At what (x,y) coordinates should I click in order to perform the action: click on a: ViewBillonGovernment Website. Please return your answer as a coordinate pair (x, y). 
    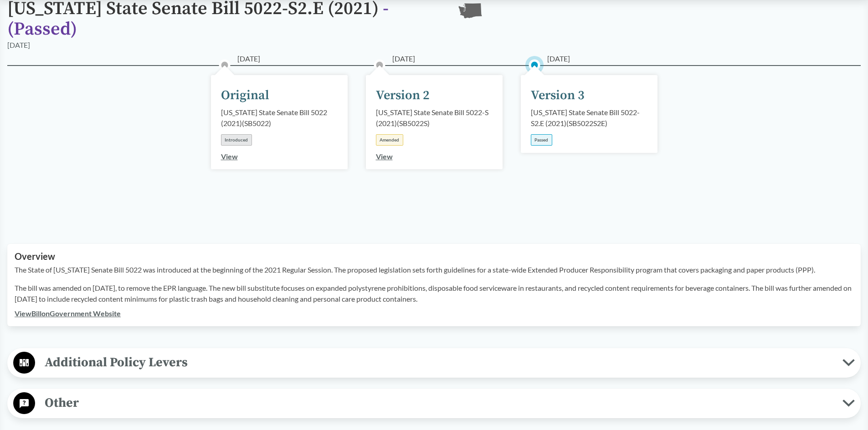
    Looking at the image, I should click on (68, 313).